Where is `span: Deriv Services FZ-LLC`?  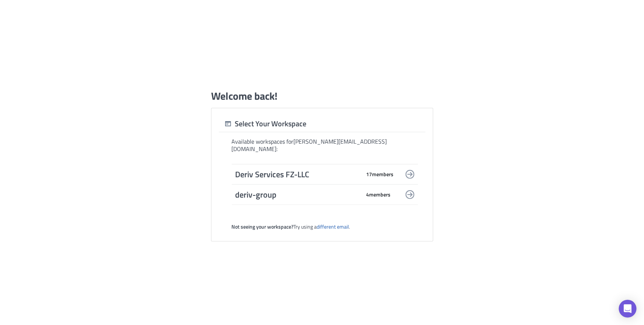
span: Deriv Services FZ-LLC is located at coordinates (298, 174).